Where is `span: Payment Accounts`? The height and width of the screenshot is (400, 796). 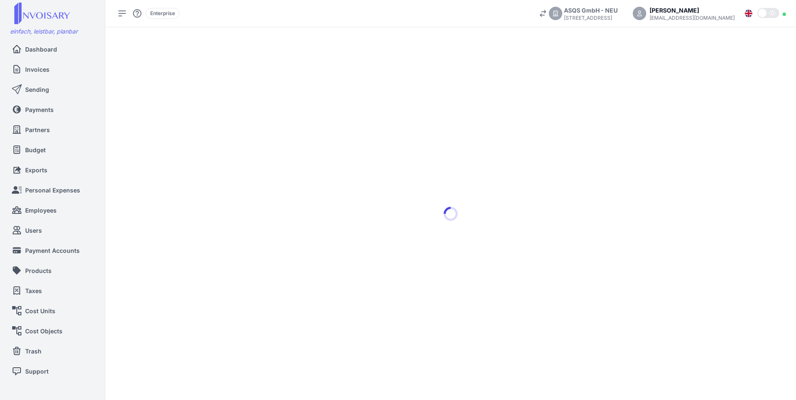 span: Payment Accounts is located at coordinates (52, 251).